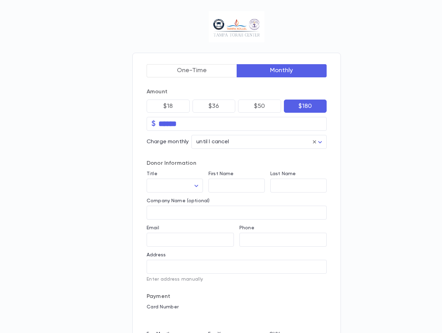  What do you see at coordinates (214, 106) in the screenshot?
I see `button: $36` at bounding box center [214, 106].